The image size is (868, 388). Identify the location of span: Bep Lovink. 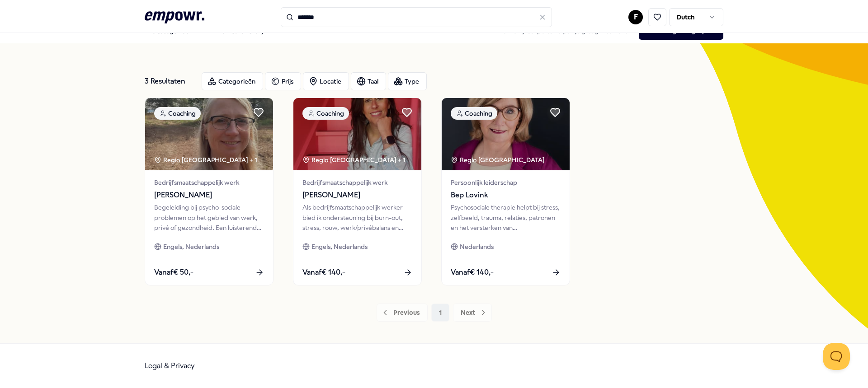
(505, 195).